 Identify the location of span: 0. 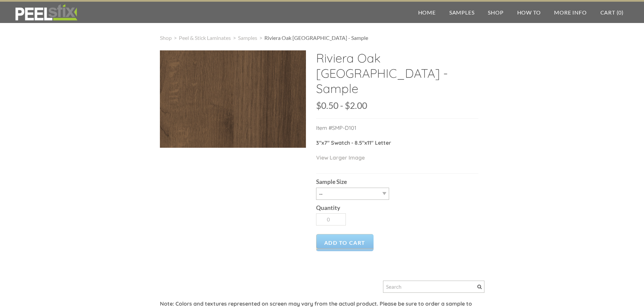
(620, 12).